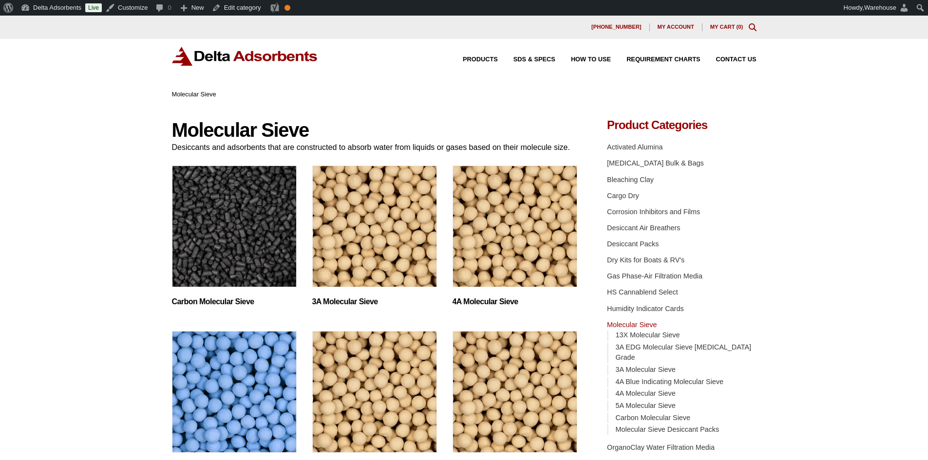 The image size is (928, 460). What do you see at coordinates (375, 147) in the screenshot?
I see `p: Desiccants and adsorbents that are constructed to absorb water from liquids or gases based on the...` at bounding box center [375, 147].